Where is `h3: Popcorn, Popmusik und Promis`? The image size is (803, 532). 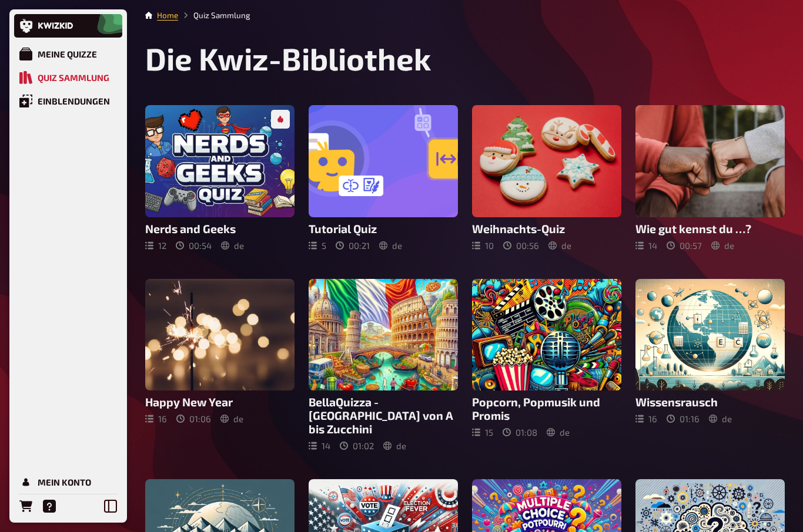
h3: Popcorn, Popmusik und Promis is located at coordinates (547, 409).